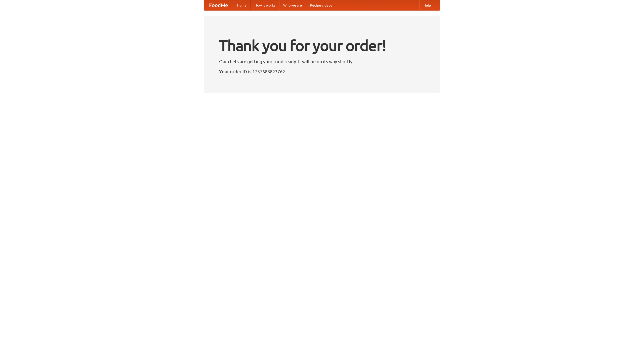 The width and height of the screenshot is (644, 356). Describe the element at coordinates (218, 5) in the screenshot. I see `a: FoodMe` at that location.